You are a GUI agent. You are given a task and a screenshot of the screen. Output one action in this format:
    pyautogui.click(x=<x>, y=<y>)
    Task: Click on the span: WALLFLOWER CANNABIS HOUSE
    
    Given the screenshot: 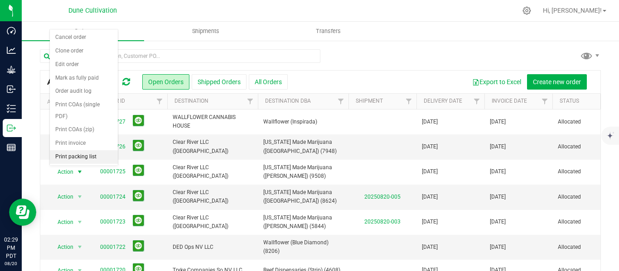 What is the action you would take?
    pyautogui.click(x=212, y=122)
    